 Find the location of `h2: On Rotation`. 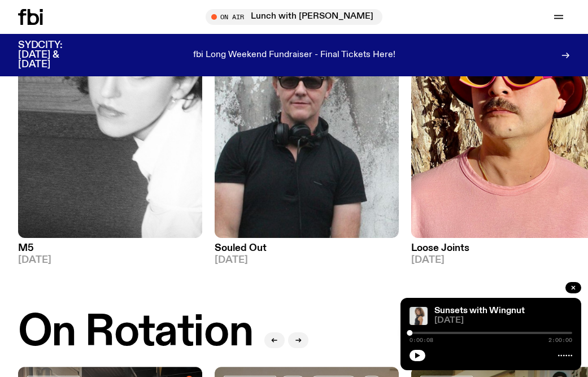

h2: On Rotation is located at coordinates (136, 333).